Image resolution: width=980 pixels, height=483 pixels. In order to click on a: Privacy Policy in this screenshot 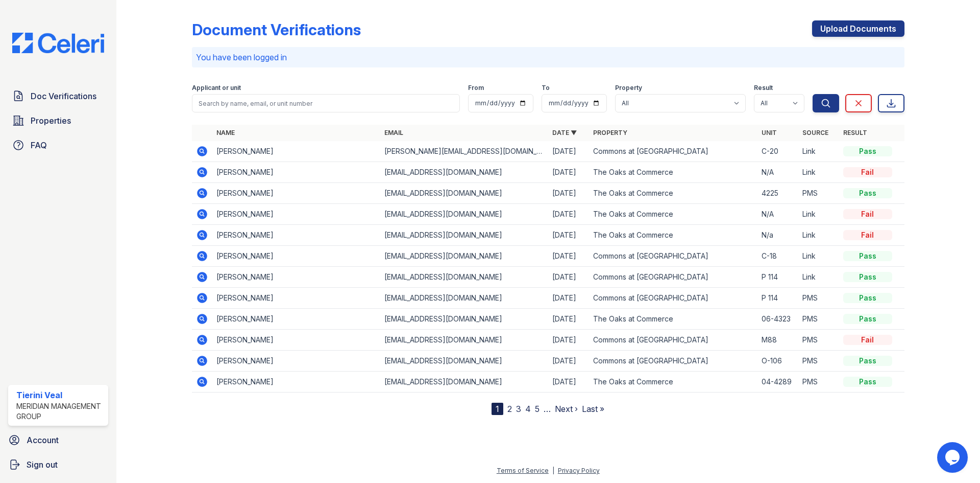, I will do `click(579, 470)`.